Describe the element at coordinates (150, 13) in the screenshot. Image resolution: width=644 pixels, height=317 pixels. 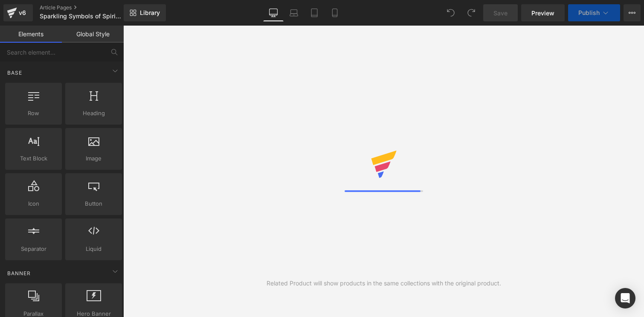
I see `span: Library` at that location.